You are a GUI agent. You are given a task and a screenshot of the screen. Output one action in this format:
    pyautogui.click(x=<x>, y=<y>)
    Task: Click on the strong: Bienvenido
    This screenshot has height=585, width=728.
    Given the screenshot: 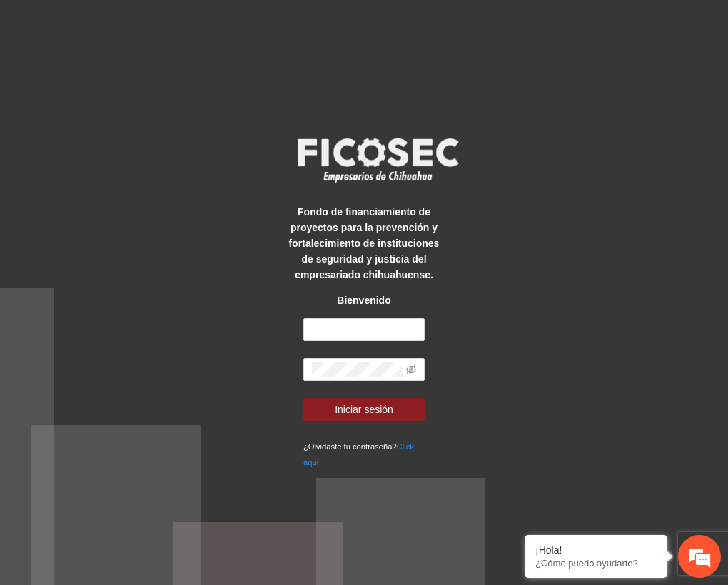 What is the action you would take?
    pyautogui.click(x=363, y=300)
    